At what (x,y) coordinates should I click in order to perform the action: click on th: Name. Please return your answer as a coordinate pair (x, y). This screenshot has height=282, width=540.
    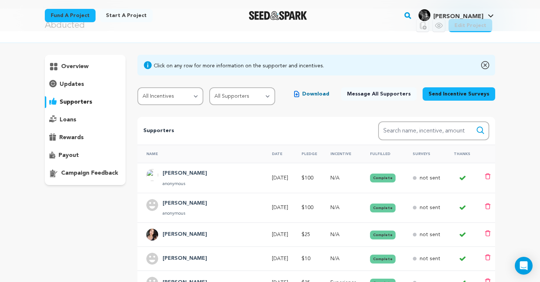
    Looking at the image, I should click on (200, 154).